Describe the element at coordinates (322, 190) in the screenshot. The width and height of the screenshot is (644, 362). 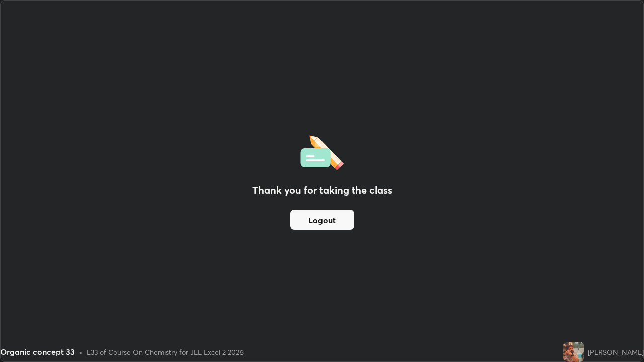
I see `h2: Thank you for taking the class` at that location.